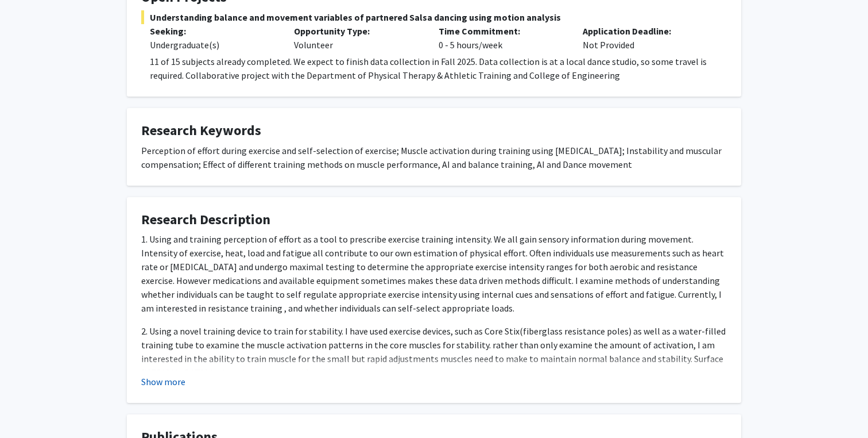  I want to click on div: Undergraduate(s), so click(213, 45).